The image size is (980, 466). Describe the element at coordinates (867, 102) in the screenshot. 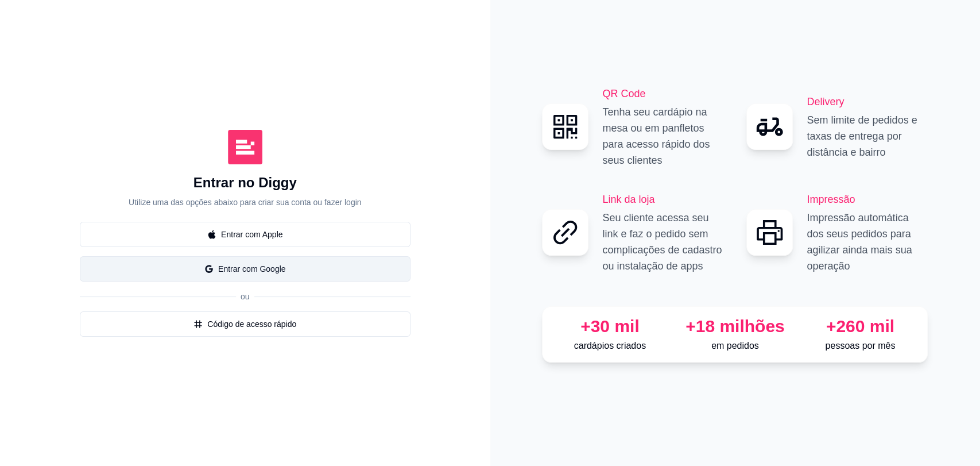

I see `h2: Delivery` at that location.